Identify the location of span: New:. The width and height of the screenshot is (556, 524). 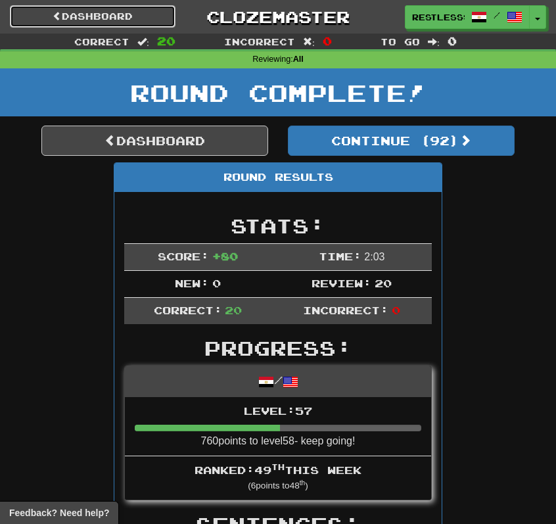
(192, 283).